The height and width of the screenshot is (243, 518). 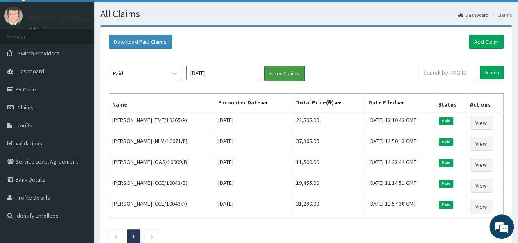 What do you see at coordinates (80, 173) in the screenshot?
I see `textarea: Type your message and hit 'Enter'` at bounding box center [80, 173].